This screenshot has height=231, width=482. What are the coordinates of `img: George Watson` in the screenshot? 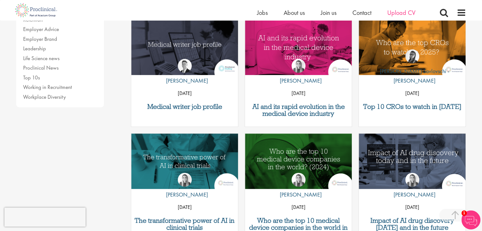 It's located at (185, 66).